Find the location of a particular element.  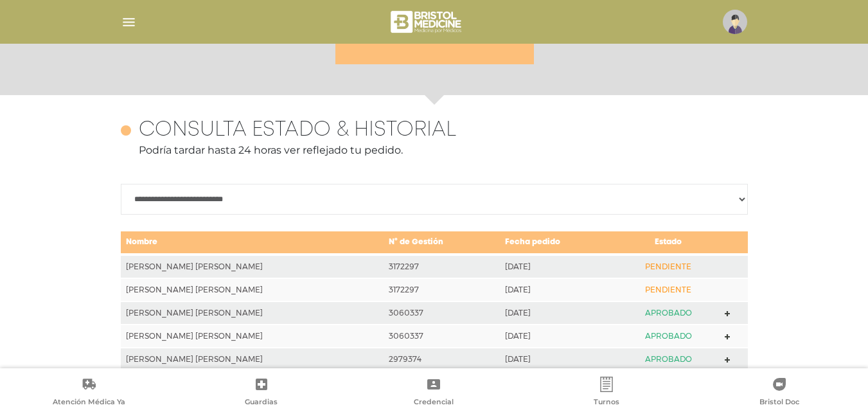

a: Credencial is located at coordinates (434, 393).